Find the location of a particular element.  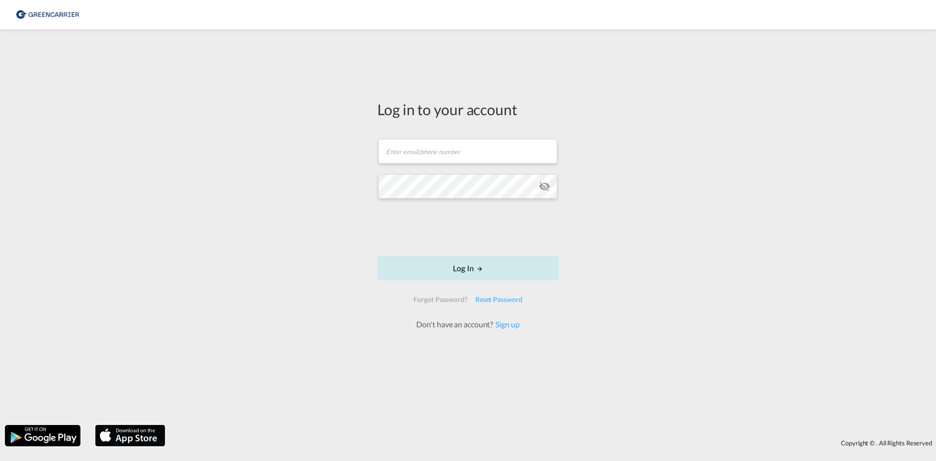

a: Sign up is located at coordinates (506, 324).